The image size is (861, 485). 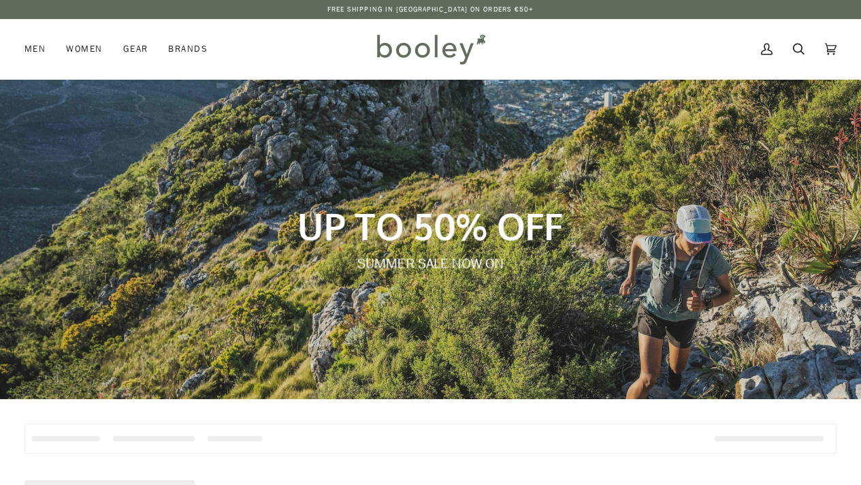 I want to click on p: SUMMER SALE NOW ON, so click(x=430, y=264).